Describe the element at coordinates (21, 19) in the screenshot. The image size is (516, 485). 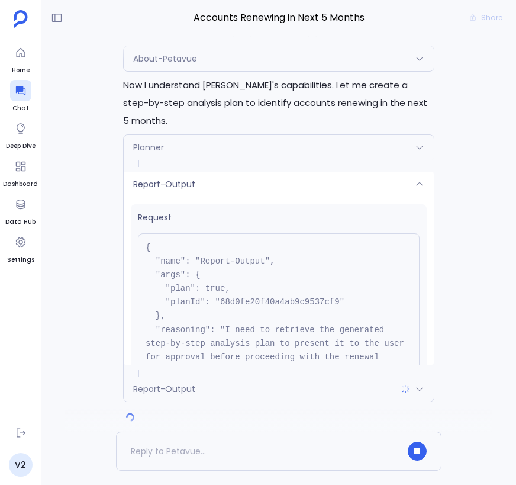
I see `img: petavue logo` at that location.